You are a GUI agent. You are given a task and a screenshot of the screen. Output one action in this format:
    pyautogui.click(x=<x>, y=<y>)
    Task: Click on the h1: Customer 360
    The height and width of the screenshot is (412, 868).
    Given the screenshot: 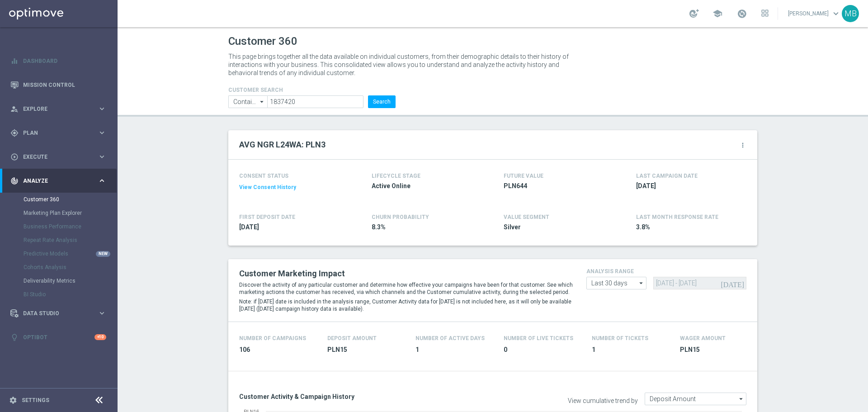 What is the action you would take?
    pyautogui.click(x=493, y=41)
    